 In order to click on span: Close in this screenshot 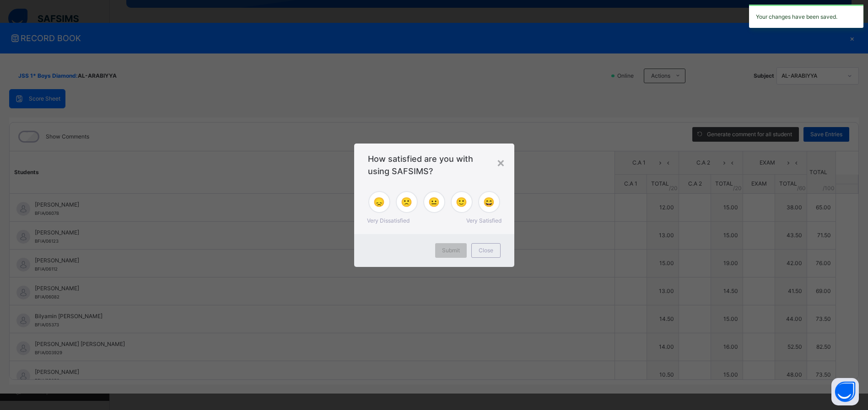, I will do `click(486, 250)`.